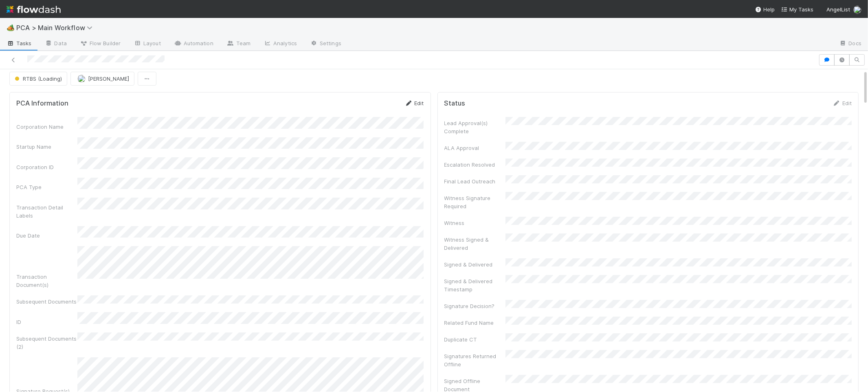 The image size is (868, 392). I want to click on a: Docs, so click(851, 44).